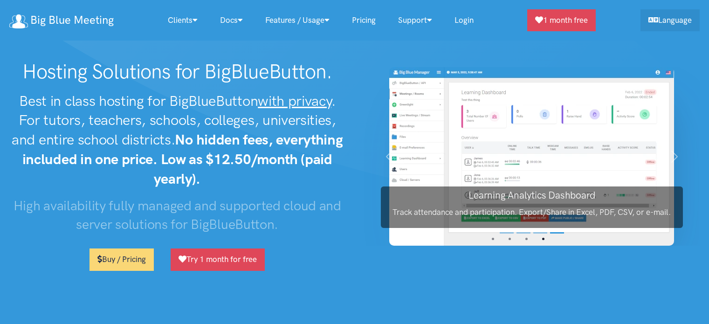 The height and width of the screenshot is (324, 709). Describe the element at coordinates (464, 20) in the screenshot. I see `a: Login` at that location.